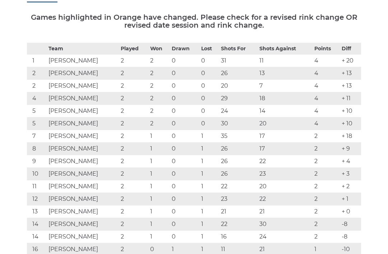 The image size is (388, 254). Describe the element at coordinates (350, 136) in the screenshot. I see `td: + 18` at that location.